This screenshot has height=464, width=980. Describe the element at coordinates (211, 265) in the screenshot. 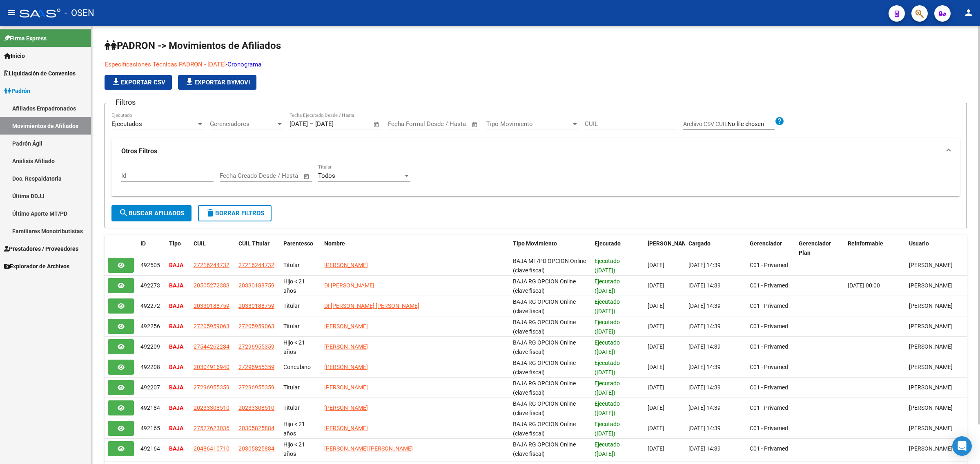

I see `span: 27216244732` at that location.